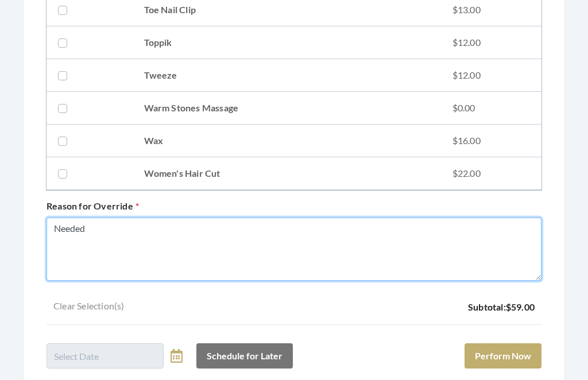 The height and width of the screenshot is (380, 588). What do you see at coordinates (176, 356) in the screenshot?
I see `a: toggle` at bounding box center [176, 356].